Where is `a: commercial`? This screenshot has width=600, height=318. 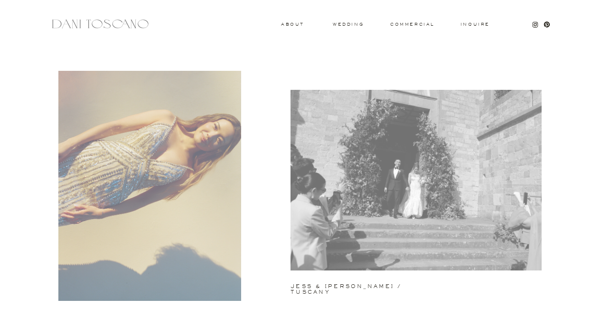 a: commercial is located at coordinates (412, 24).